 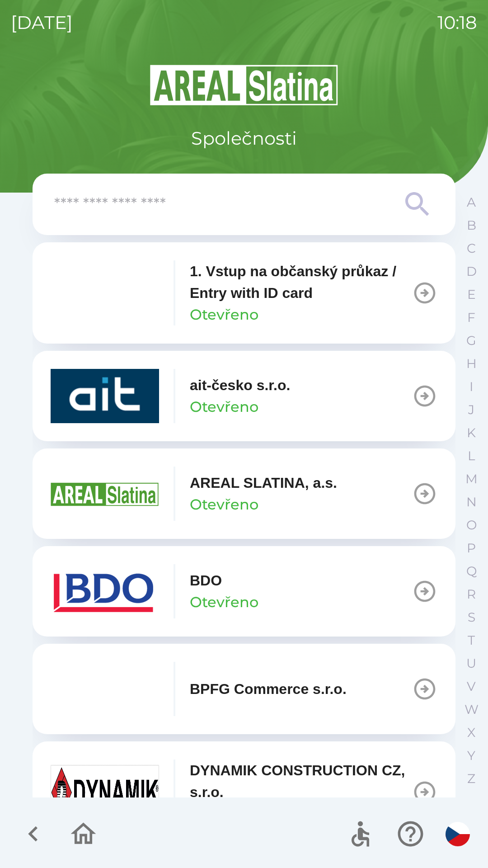 What do you see at coordinates (472, 755) in the screenshot?
I see `p: Y` at bounding box center [472, 755].